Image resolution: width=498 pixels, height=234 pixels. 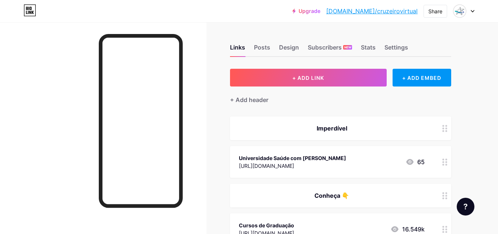 I want to click on div: Subscribers, so click(x=330, y=49).